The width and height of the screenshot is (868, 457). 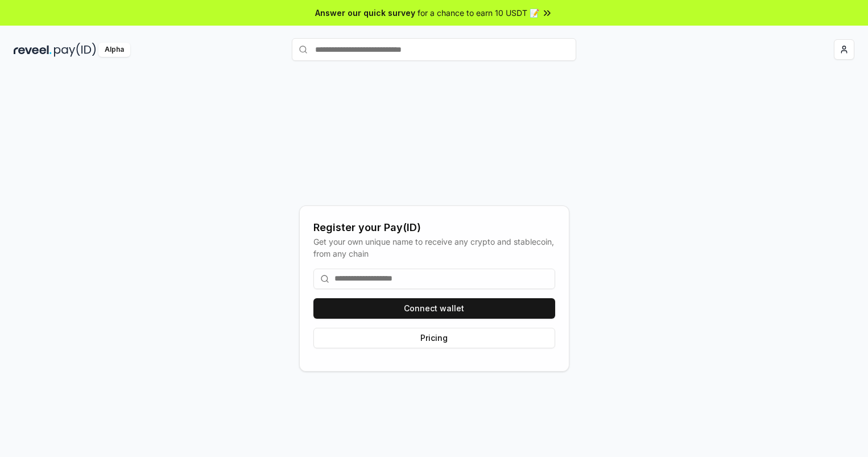 What do you see at coordinates (434, 227) in the screenshot?
I see `div: Register your Pay(ID)` at bounding box center [434, 227].